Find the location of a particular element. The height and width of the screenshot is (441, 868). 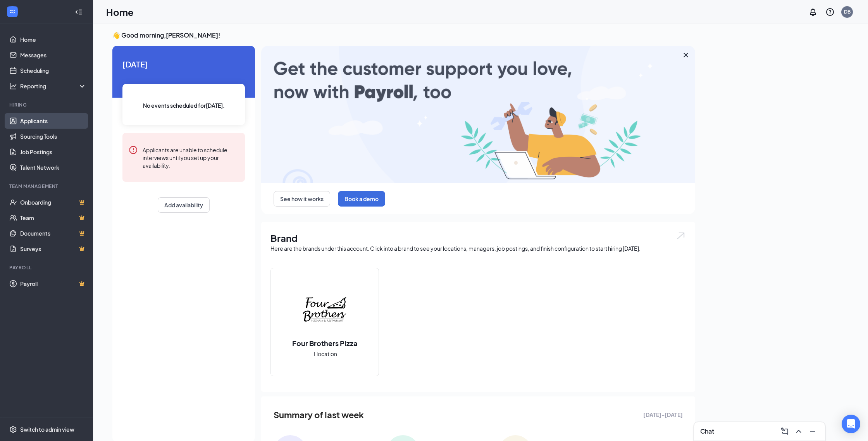

button: Add availability is located at coordinates (183, 205).